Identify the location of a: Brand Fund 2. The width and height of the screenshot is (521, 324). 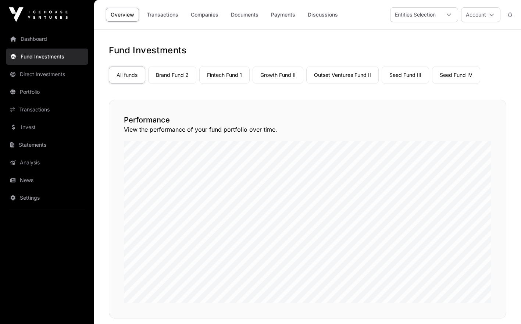
(172, 75).